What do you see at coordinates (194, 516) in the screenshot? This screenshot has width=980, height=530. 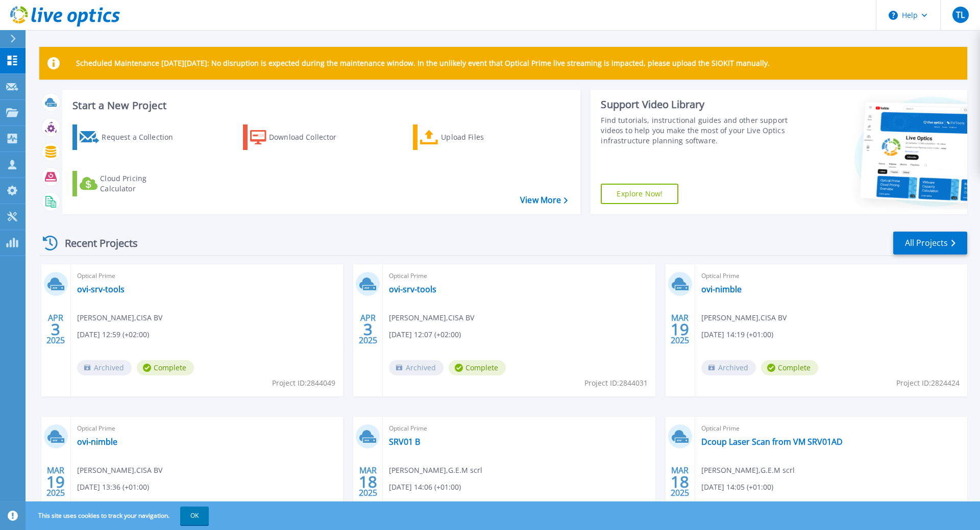 I see `button: OK` at bounding box center [194, 516].